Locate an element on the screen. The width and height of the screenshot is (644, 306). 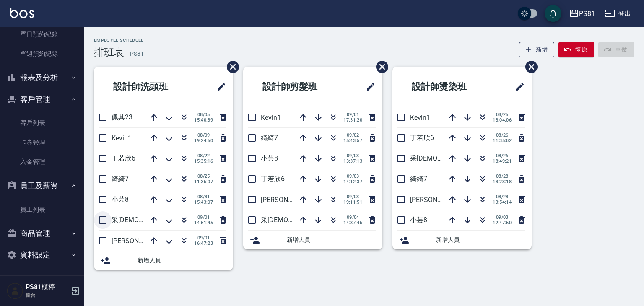
span: 09/04 is located at coordinates (353, 217).